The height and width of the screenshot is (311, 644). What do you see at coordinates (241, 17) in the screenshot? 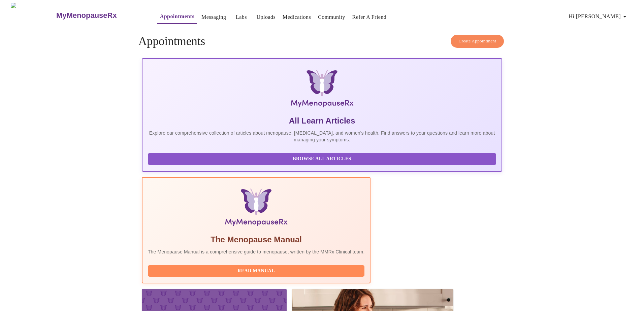
I see `a: Labs` at bounding box center [241, 17].